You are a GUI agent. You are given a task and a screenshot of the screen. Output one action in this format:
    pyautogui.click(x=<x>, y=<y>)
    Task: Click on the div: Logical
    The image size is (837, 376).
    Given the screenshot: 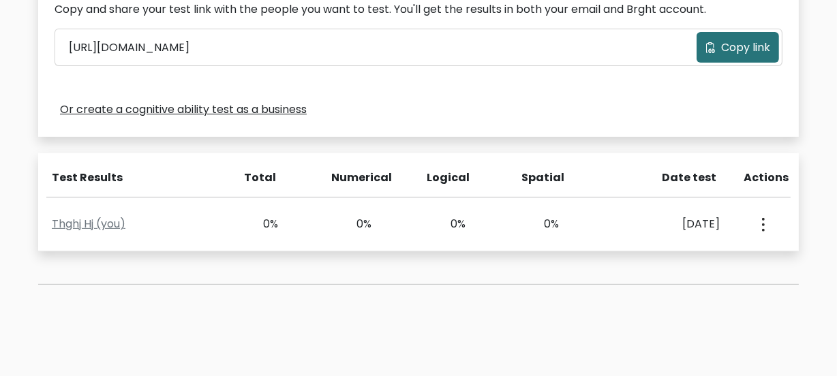 What is the action you would take?
    pyautogui.click(x=447, y=178)
    